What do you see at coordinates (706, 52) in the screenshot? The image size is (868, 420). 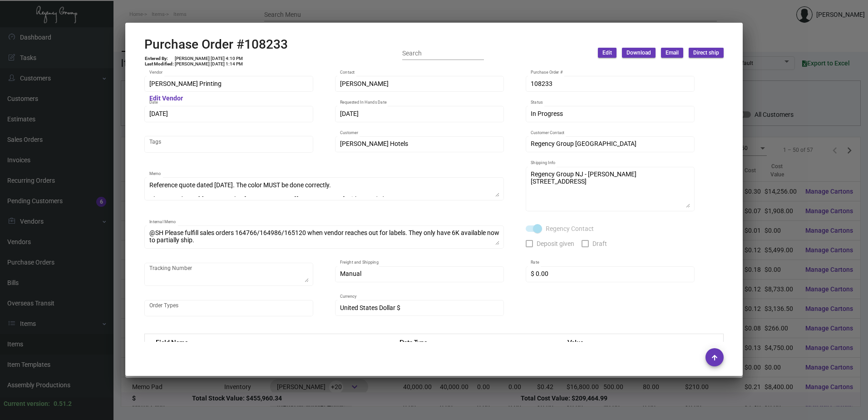 I see `span: Direct ship` at bounding box center [706, 52].